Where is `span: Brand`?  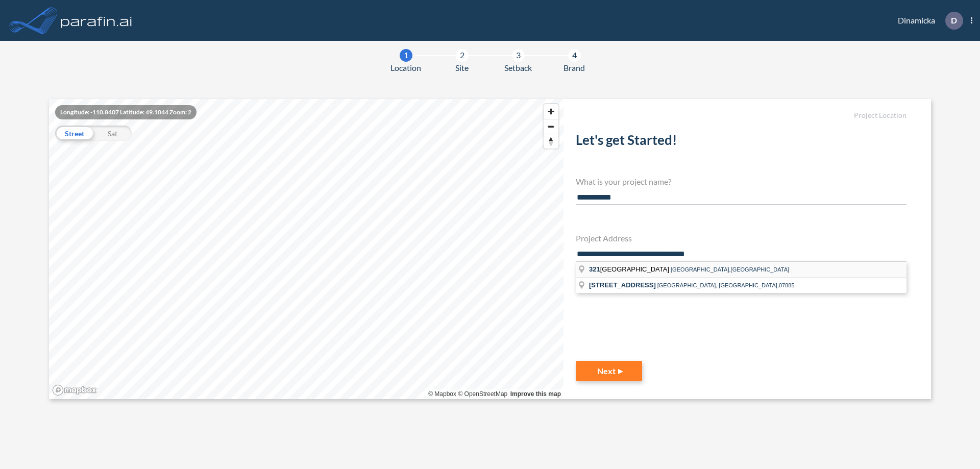
span: Brand is located at coordinates (574, 68).